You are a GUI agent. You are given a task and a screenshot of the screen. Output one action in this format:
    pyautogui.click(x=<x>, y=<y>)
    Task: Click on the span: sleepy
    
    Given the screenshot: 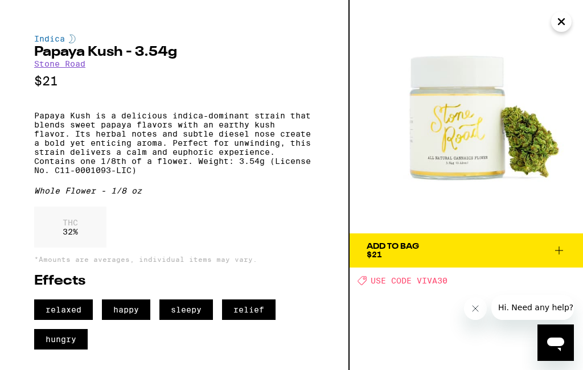 What is the action you would take?
    pyautogui.click(x=186, y=310)
    